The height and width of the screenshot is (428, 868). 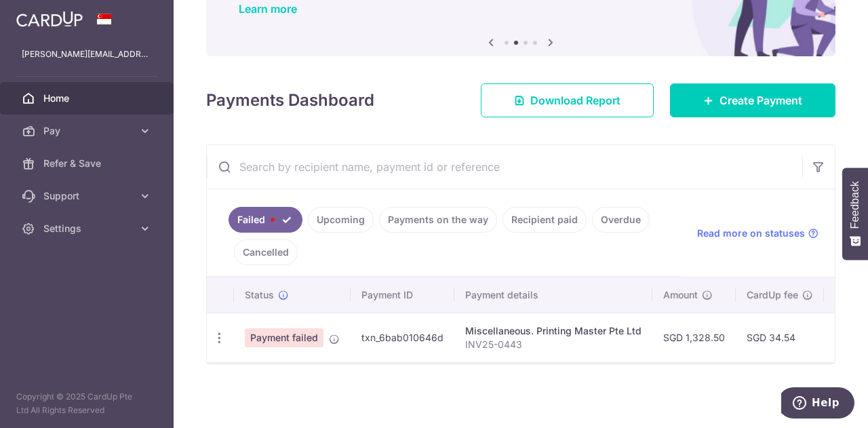 What do you see at coordinates (620, 220) in the screenshot?
I see `a: Overdue` at bounding box center [620, 220].